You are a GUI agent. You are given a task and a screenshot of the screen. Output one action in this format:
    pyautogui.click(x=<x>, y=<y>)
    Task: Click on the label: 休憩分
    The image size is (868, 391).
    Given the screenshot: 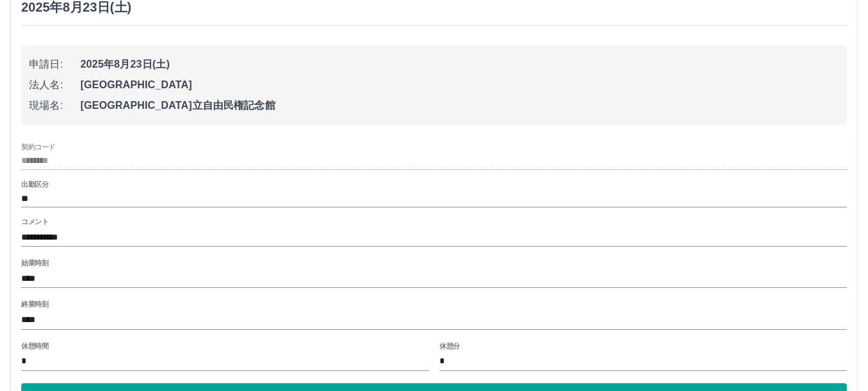 What is the action you would take?
    pyautogui.click(x=449, y=345)
    